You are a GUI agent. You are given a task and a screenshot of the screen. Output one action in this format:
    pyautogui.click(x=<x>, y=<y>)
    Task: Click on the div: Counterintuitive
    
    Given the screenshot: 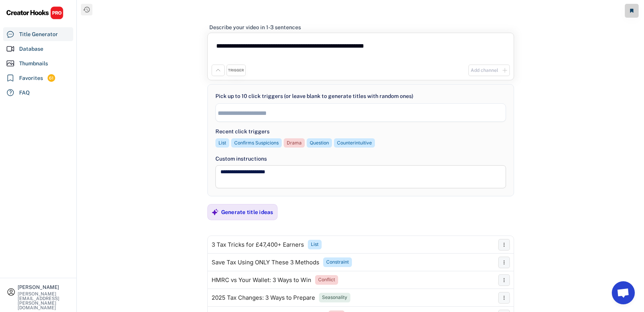 What is the action you would take?
    pyautogui.click(x=355, y=143)
    